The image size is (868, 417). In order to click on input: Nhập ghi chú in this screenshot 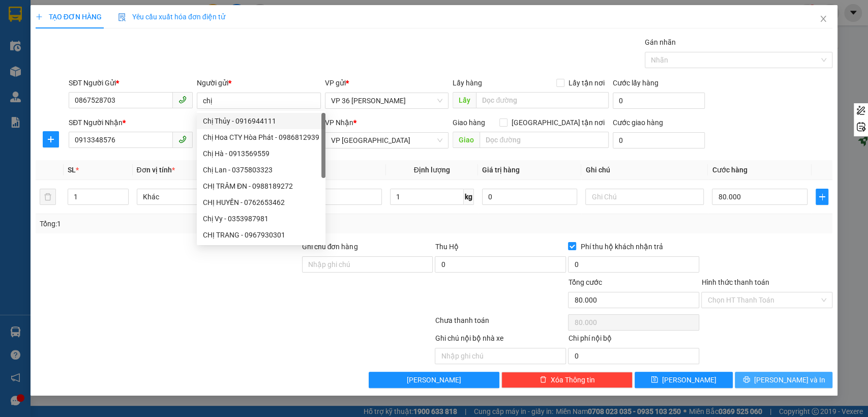, I will do `click(500, 356)`.